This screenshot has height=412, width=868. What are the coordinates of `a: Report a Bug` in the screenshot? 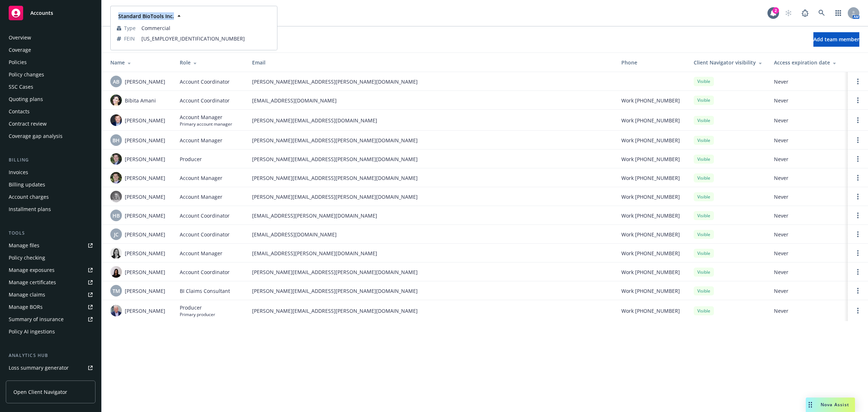 It's located at (805, 13).